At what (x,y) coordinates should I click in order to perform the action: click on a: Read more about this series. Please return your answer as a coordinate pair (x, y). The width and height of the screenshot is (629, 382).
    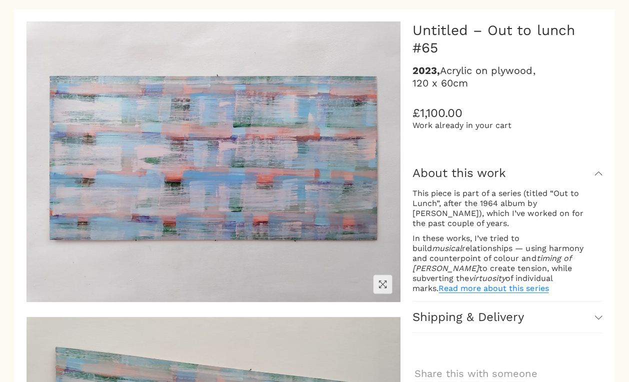
    Looking at the image, I should click on (493, 288).